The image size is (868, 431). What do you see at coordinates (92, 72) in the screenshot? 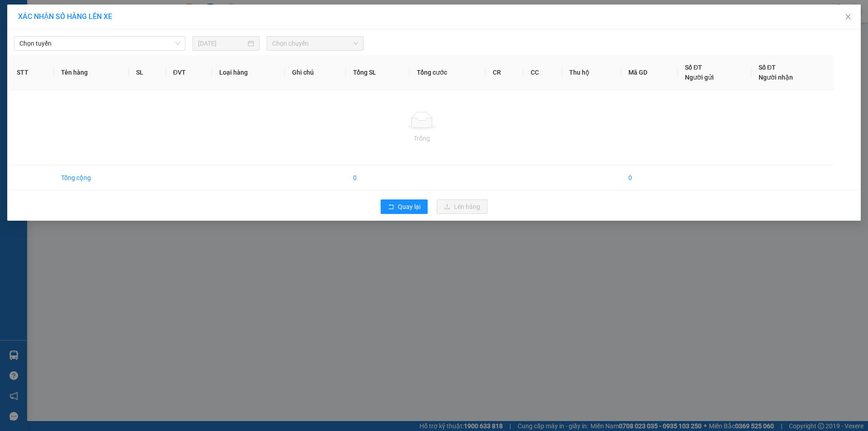
I see `th: Tên hàng` at bounding box center [92, 72].